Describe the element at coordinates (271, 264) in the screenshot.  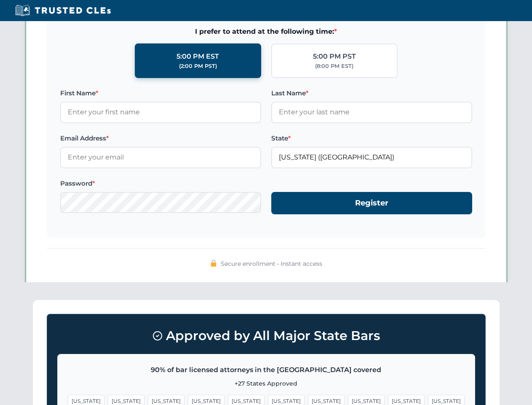
I see `span: Secure enrollment • Instant access` at that location.